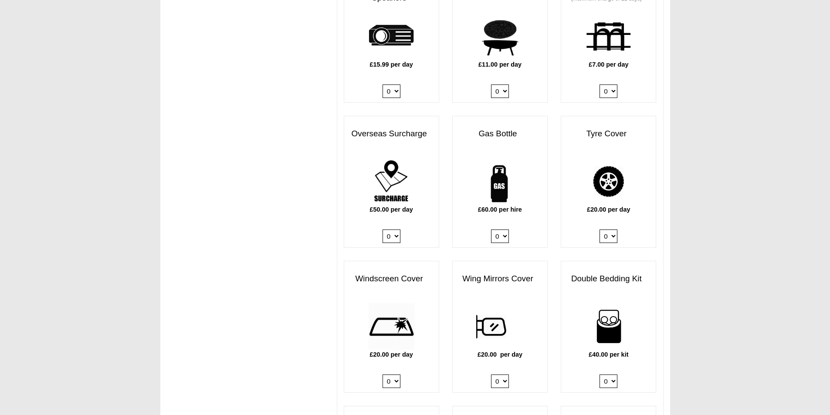 This screenshot has height=415, width=830. I want to click on h3: Gas Bottle, so click(500, 134).